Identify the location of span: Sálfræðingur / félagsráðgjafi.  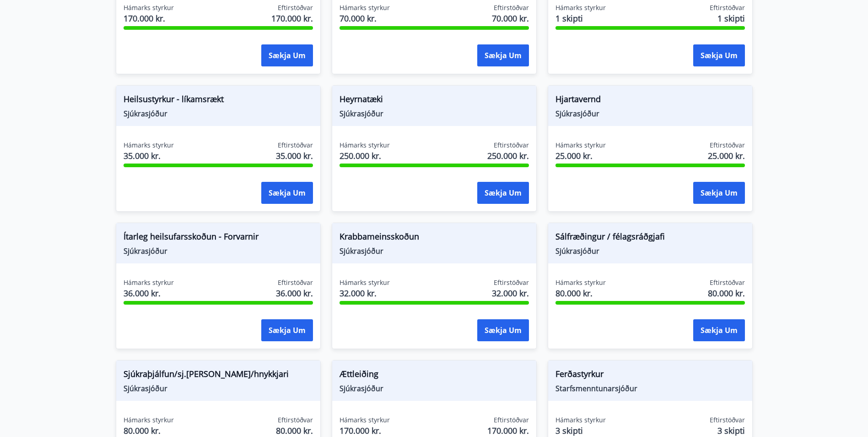
(650, 238).